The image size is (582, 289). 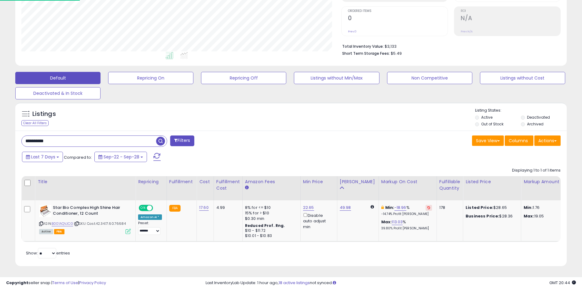 What do you see at coordinates (294, 282) in the screenshot?
I see `a: 18 active listings` at bounding box center [294, 282].